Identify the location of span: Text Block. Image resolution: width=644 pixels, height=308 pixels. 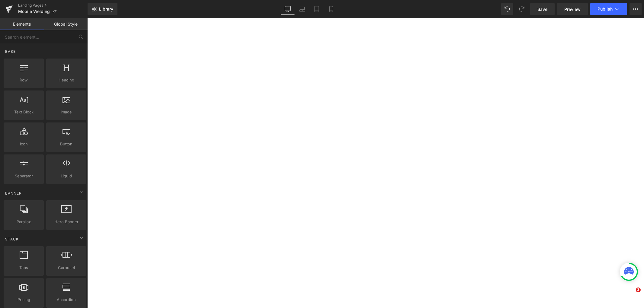
(23, 112).